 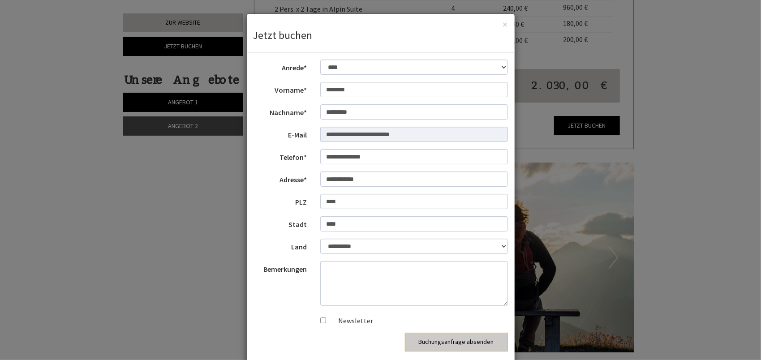 What do you see at coordinates (280, 201) in the screenshot?
I see `label: PLZ` at bounding box center [280, 201].